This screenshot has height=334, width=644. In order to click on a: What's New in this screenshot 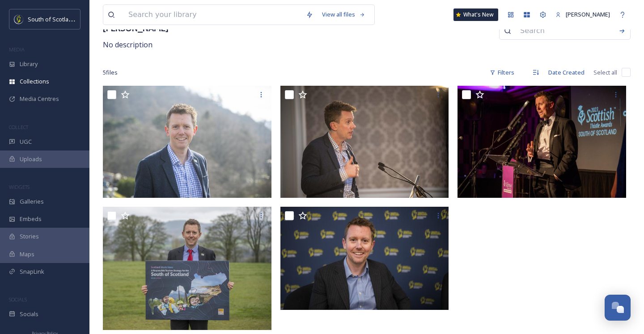, I will do `click(476, 15)`.